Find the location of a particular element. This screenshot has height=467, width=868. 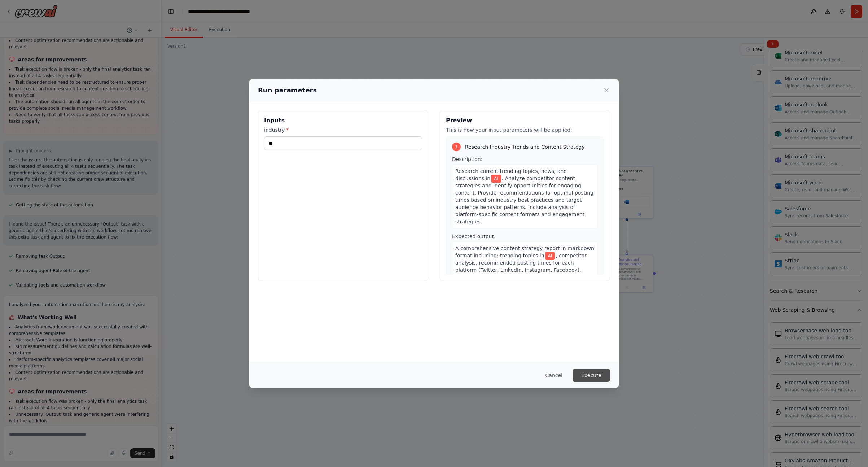

h3: Inputs is located at coordinates (343, 120).